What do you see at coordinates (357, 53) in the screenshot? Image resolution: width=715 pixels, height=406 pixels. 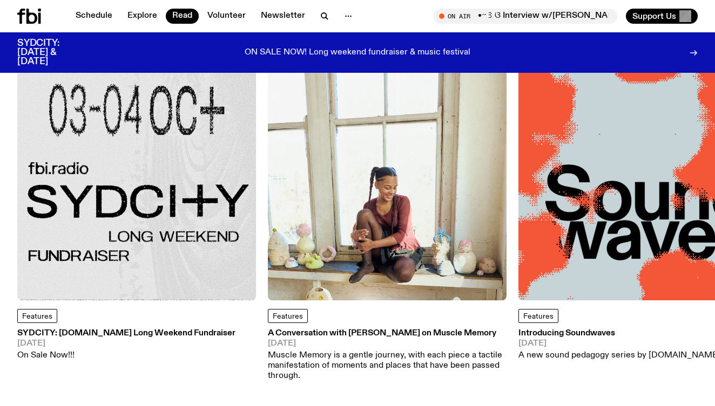 I see `p: ON SALE NOW! Long weekend fundraiser & music festival` at bounding box center [357, 53].